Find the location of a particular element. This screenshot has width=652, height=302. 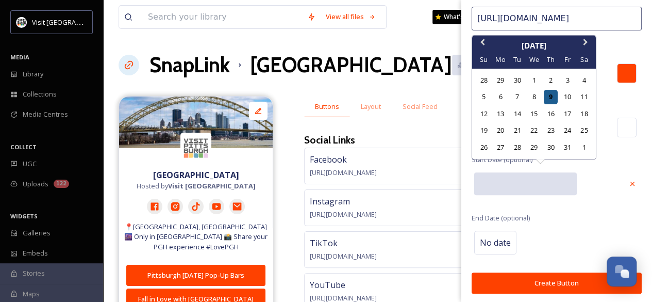

h1: SnapLink is located at coordinates (190, 65).